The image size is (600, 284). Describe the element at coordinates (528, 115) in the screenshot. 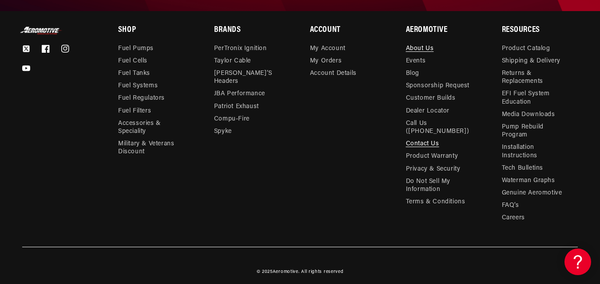

I see `a: Media Downloads` at that location.